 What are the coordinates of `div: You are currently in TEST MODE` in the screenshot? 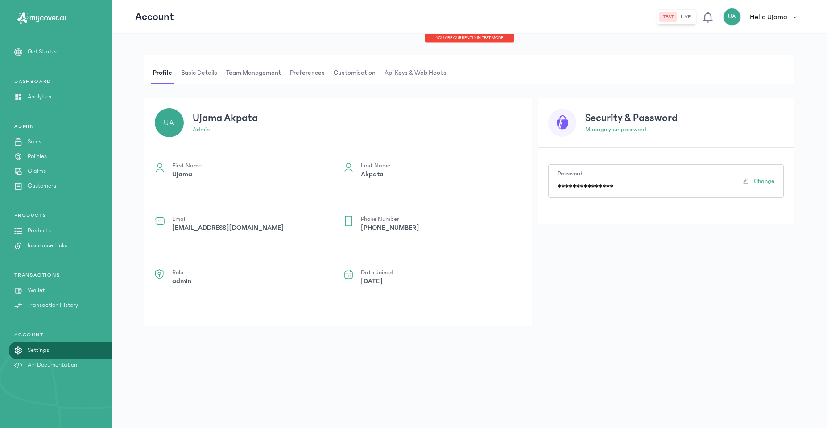 It's located at (469, 38).